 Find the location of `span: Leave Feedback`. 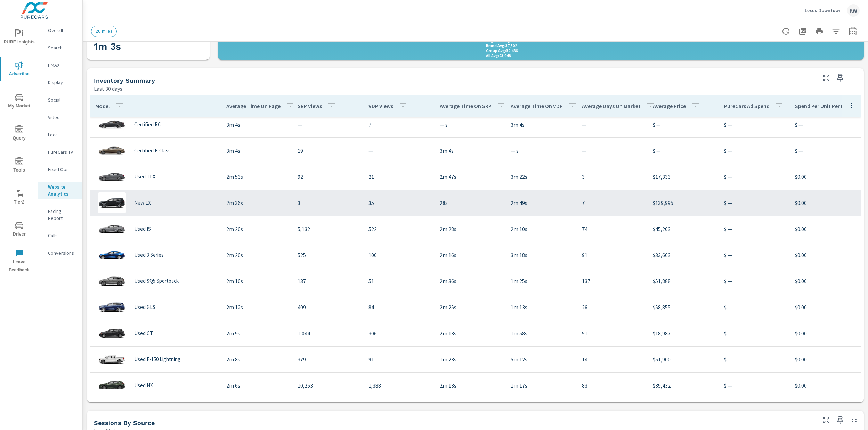

span: Leave Feedback is located at coordinates (19, 261).